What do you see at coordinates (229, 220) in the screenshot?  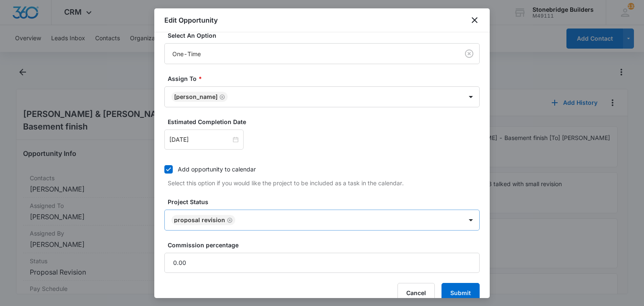 I see `div: Remove Proposal Revision` at bounding box center [229, 220].